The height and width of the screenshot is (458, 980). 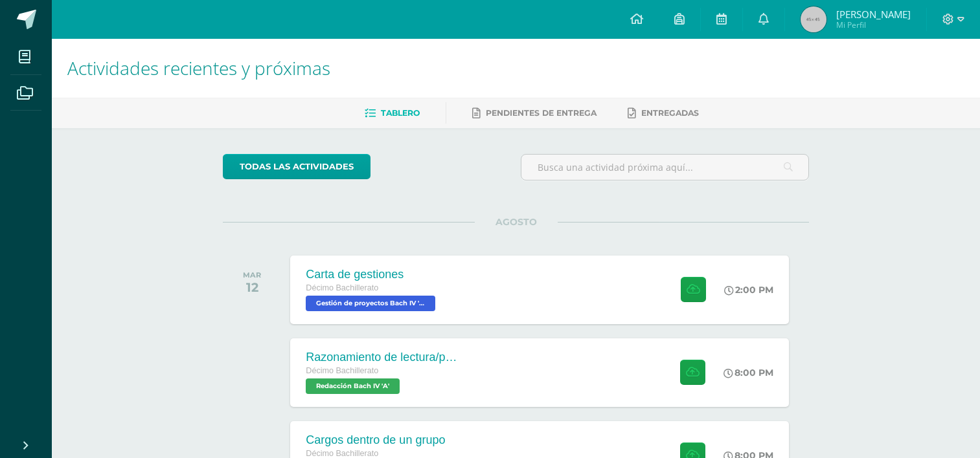 What do you see at coordinates (541, 112) in the screenshot?
I see `span: Pendientes de entrega` at bounding box center [541, 112].